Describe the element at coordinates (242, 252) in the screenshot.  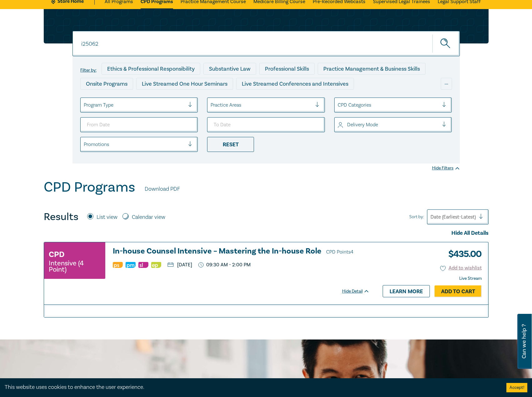
I see `h3: In-house Counsel Intensive – Mastering the In-house Role` at that location.